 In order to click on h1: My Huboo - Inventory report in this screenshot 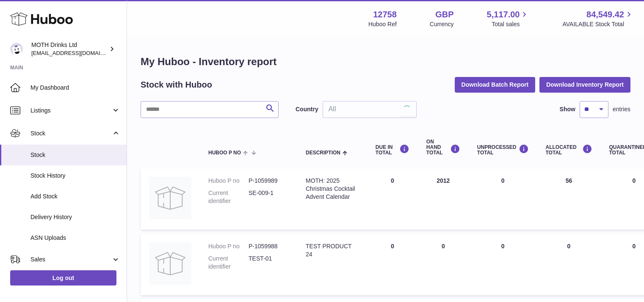, I will do `click(385, 62)`.